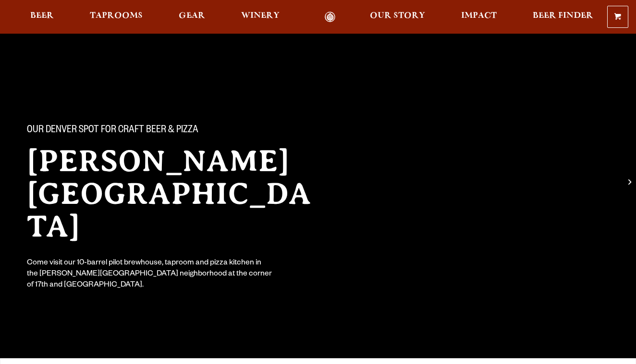 The width and height of the screenshot is (636, 364). I want to click on a: Gear, so click(192, 17).